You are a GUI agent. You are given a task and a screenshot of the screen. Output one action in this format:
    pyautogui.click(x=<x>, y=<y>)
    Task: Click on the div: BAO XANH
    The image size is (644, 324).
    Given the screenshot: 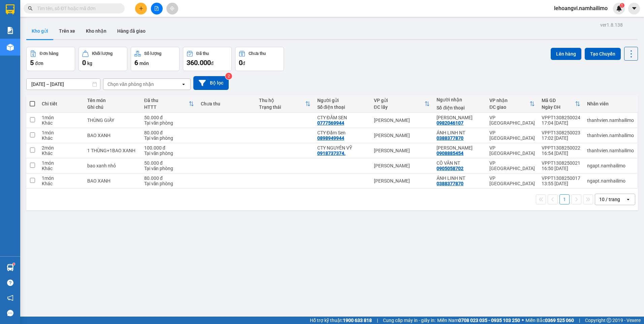 What is the action you would take?
    pyautogui.click(x=112, y=135)
    